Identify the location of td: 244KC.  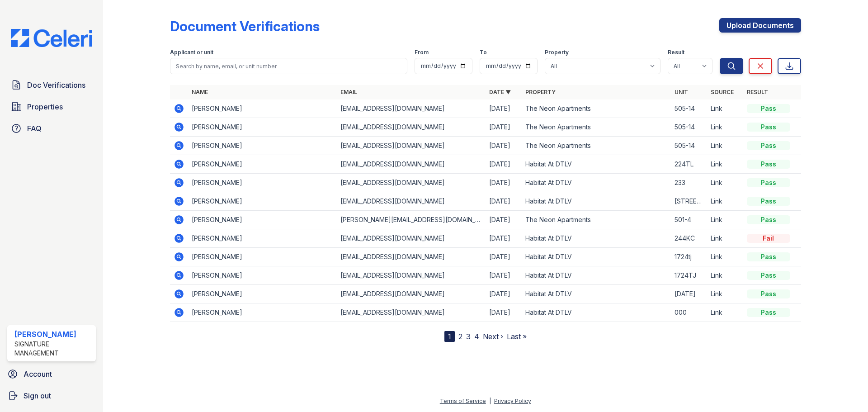
(689, 238).